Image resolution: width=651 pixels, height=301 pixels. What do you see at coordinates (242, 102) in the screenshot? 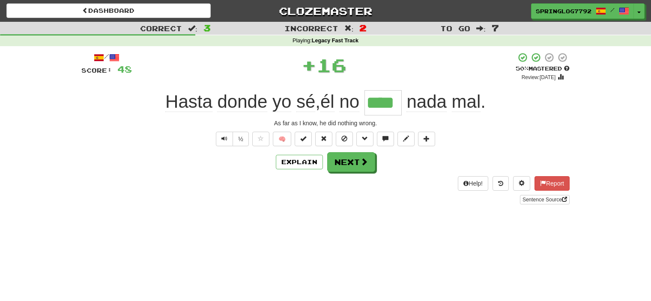
I see `span: donde` at bounding box center [242, 102].